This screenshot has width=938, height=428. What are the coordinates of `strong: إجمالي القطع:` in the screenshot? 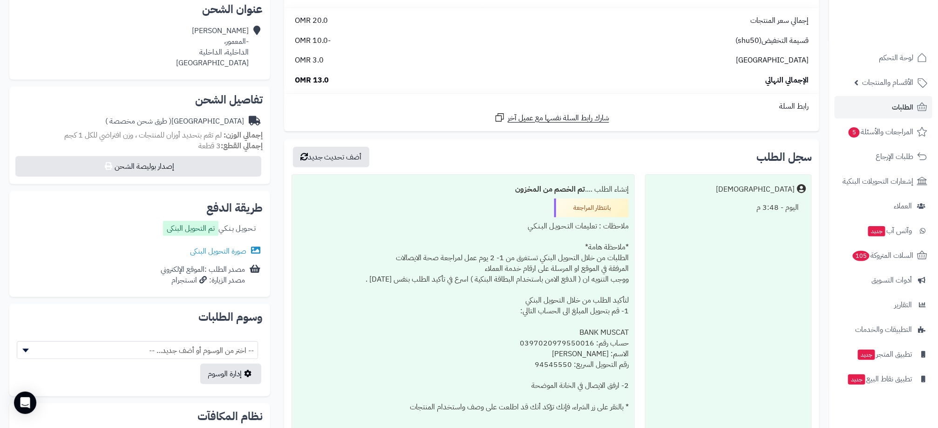 It's located at (242, 146).